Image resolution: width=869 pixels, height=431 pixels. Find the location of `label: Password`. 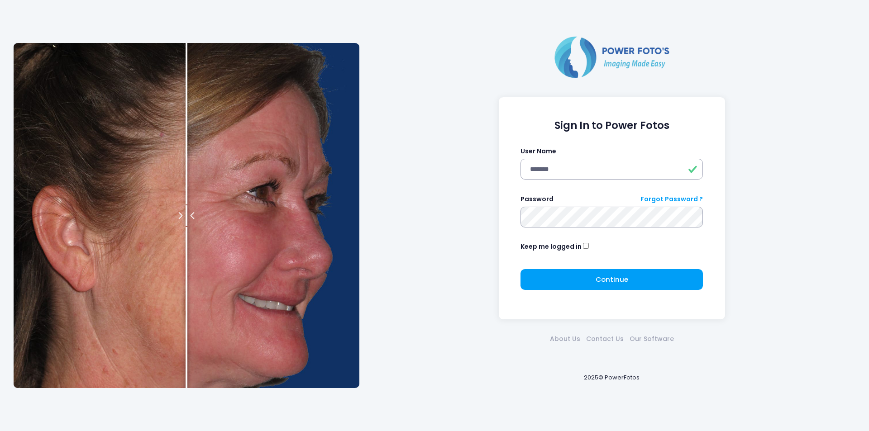

label: Password is located at coordinates (537, 199).